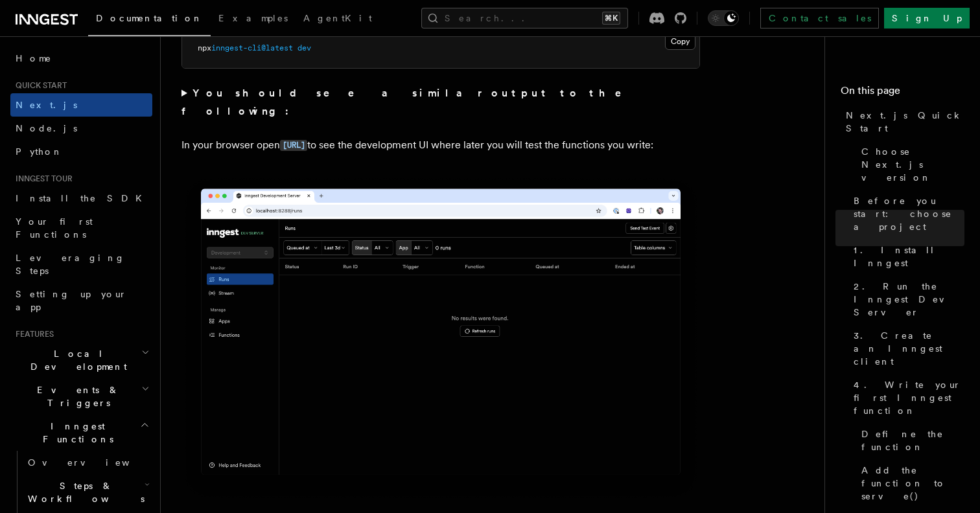  I want to click on a: Next.js Quick Start, so click(902, 122).